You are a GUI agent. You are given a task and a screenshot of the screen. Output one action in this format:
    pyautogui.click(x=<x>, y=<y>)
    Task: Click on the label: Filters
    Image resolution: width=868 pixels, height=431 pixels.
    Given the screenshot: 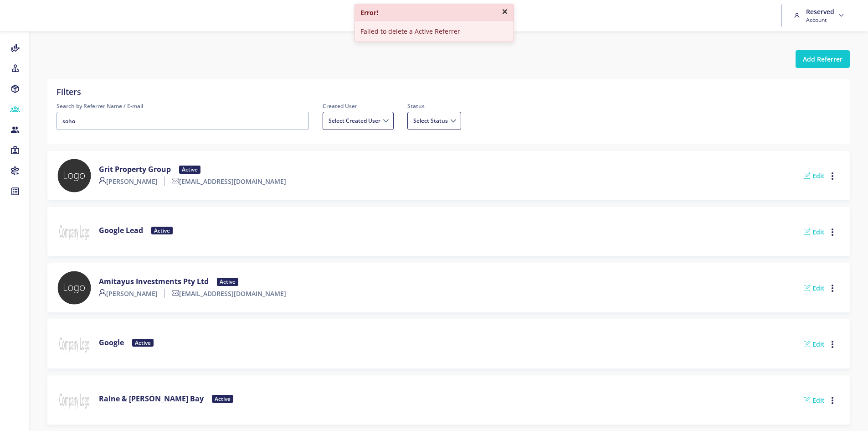 What is the action you would take?
    pyautogui.click(x=69, y=91)
    